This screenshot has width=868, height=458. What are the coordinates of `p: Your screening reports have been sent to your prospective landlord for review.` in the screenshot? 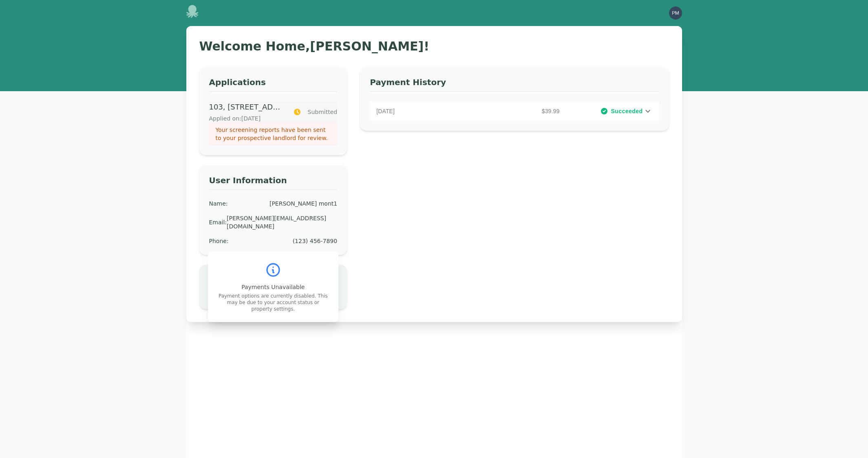 It's located at (273, 134).